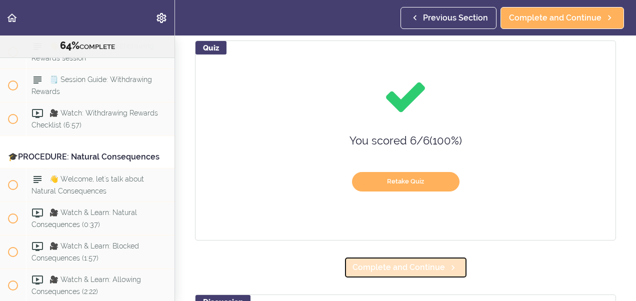 This screenshot has width=636, height=301. What do you see at coordinates (92, 86) in the screenshot?
I see `span: 🗒️ Session Guide: Withdrawing Rewards` at bounding box center [92, 86].